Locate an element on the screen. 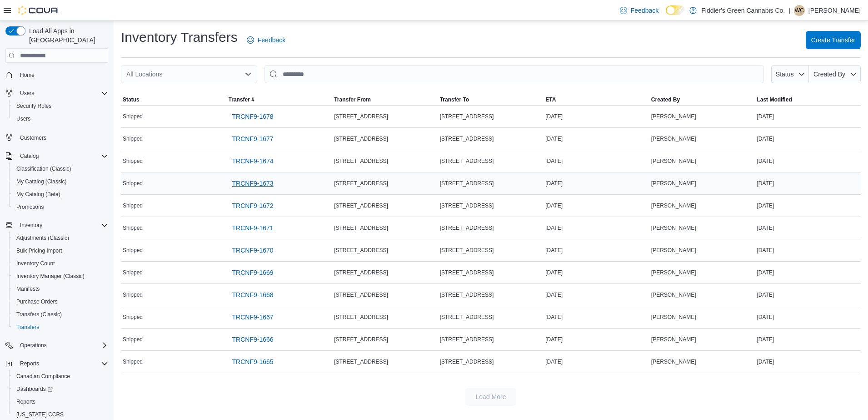  button: Catalog is located at coordinates (57, 156).